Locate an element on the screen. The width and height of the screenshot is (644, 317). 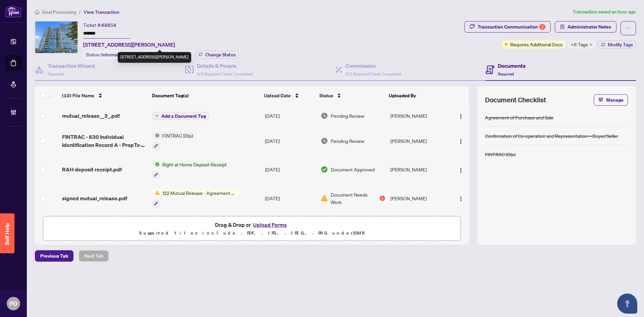
th: Upload Date is located at coordinates (289, 95).